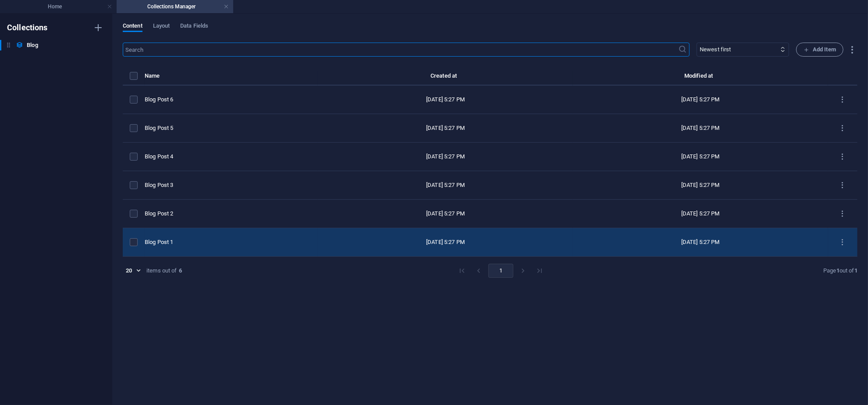 Image resolution: width=868 pixels, height=405 pixels. What do you see at coordinates (701, 78) in the screenshot?
I see `th: Modified at` at bounding box center [701, 78].